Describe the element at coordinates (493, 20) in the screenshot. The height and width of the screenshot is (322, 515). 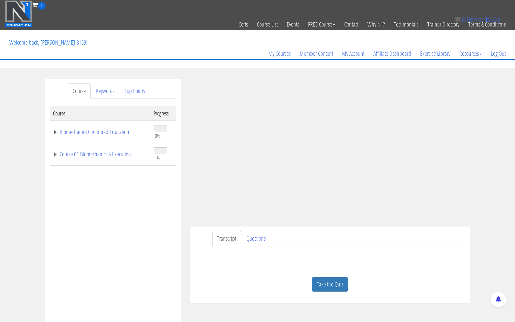
I see `bdi: 0.00` at that location.